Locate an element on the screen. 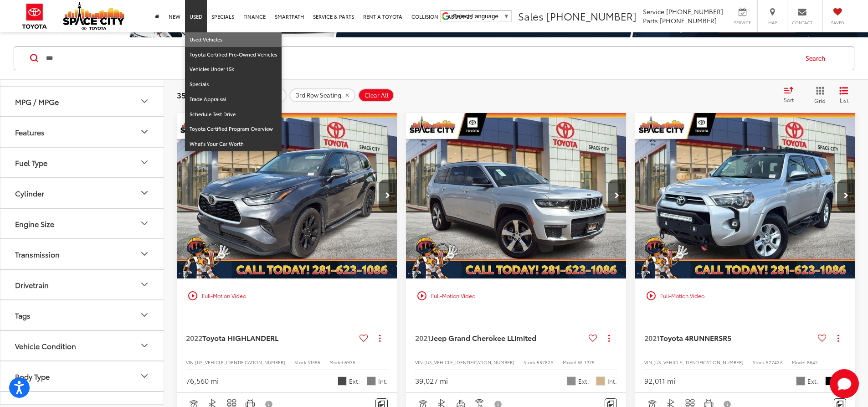 This screenshot has height=407, width=868. a: Used Vehicles is located at coordinates (233, 40).